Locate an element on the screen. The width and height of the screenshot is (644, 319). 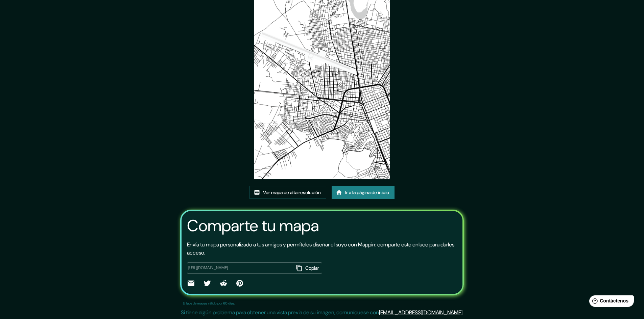
font: Envía tu mapa personalizado a tus amigos y permíteles diseñar el suyo con Mappin: comparte este e... is located at coordinates (320, 249).